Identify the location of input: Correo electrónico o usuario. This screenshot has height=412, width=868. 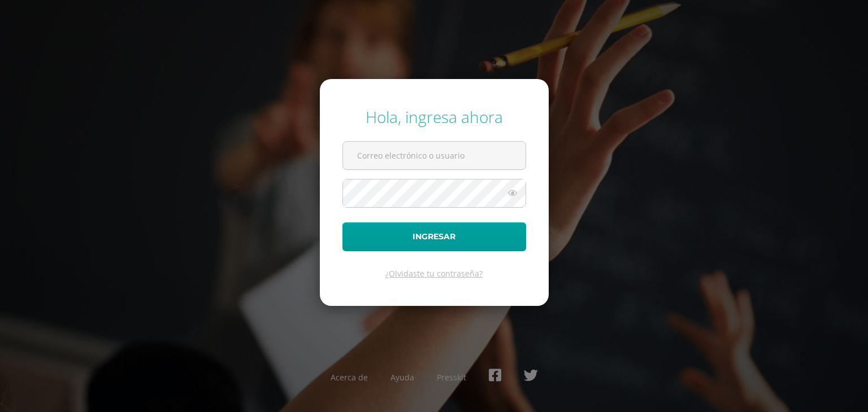
(434, 155).